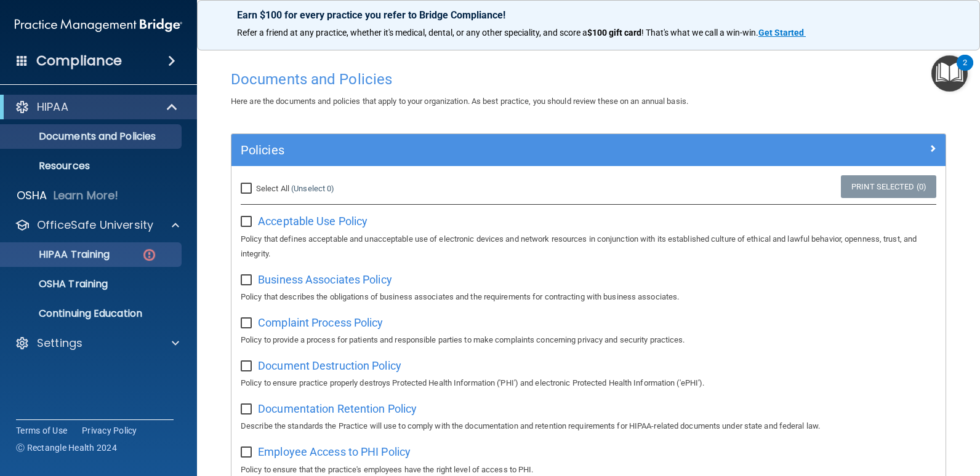 The image size is (980, 476). What do you see at coordinates (32, 196) in the screenshot?
I see `p: OSHA` at bounding box center [32, 196].